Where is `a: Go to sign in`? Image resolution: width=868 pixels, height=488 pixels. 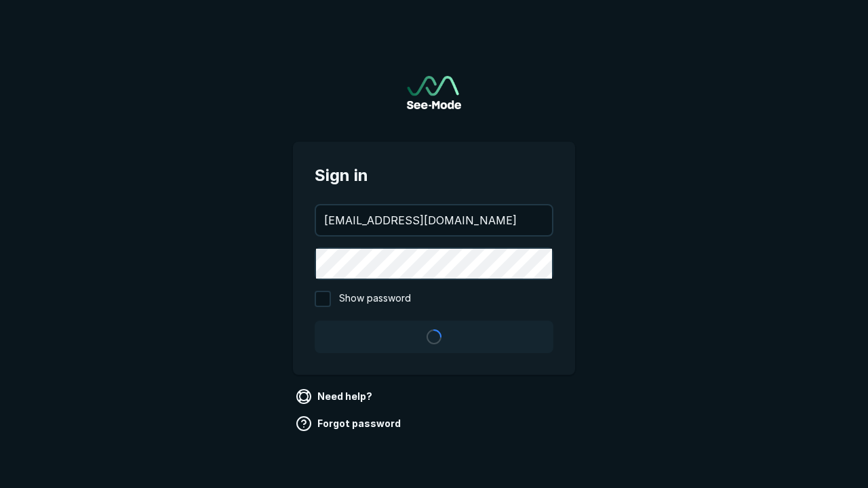
a: Go to sign in is located at coordinates (434, 93).